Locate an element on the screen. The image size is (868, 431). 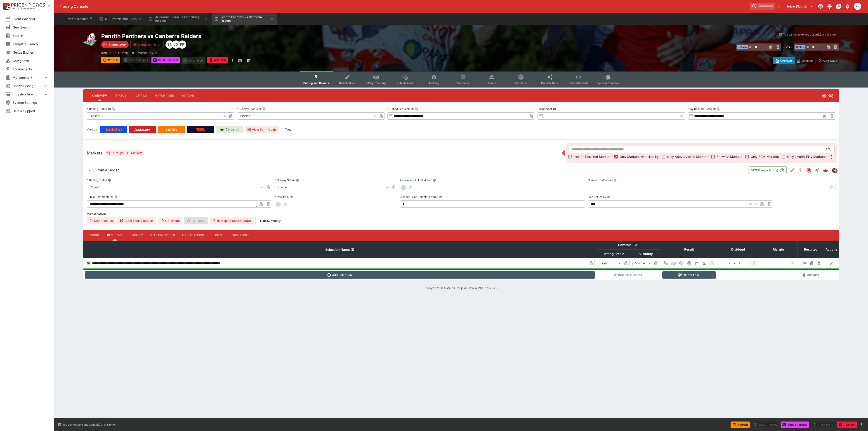
p: Revision 51285 is located at coordinates (146, 52).